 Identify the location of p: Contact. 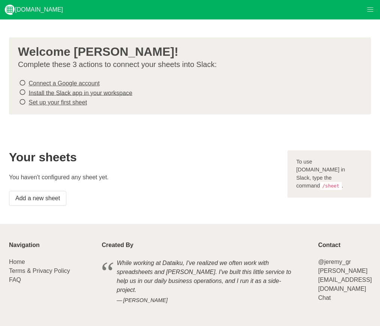
(344, 245).